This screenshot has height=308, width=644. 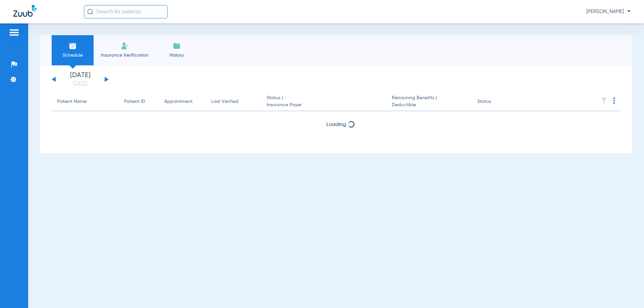 I want to click on th: Remaining Benefits |, so click(x=429, y=102).